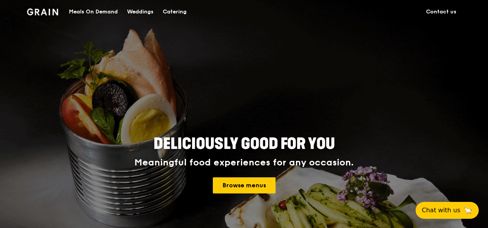 This screenshot has width=488, height=228. Describe the element at coordinates (244, 163) in the screenshot. I see `div: Meaningful food experiences for any occasion.` at that location.